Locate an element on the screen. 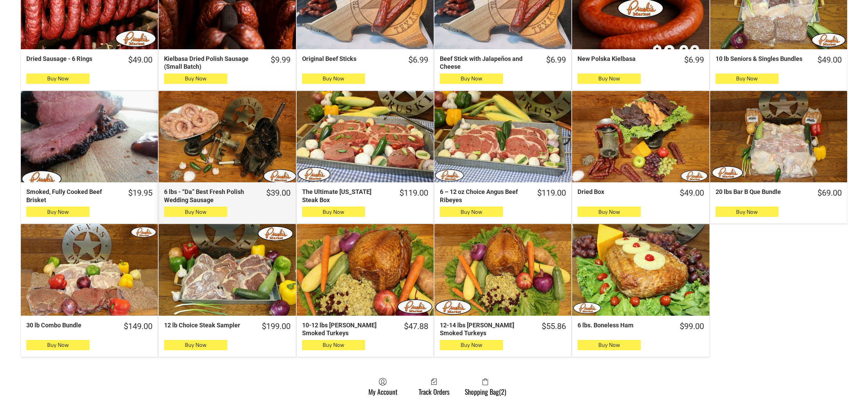 The image size is (868, 419). a: 6 – 12 oz Choice Angus Beef Ribeyes is located at coordinates (503, 137).